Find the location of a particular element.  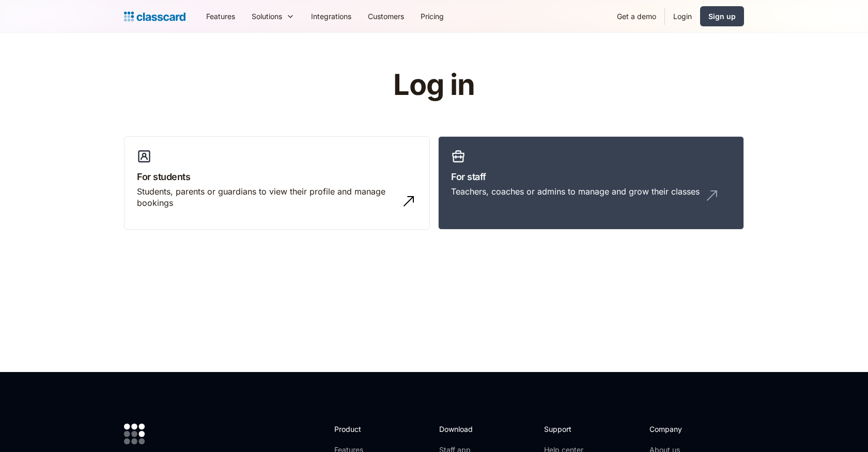

a: Integrations is located at coordinates (332, 16).